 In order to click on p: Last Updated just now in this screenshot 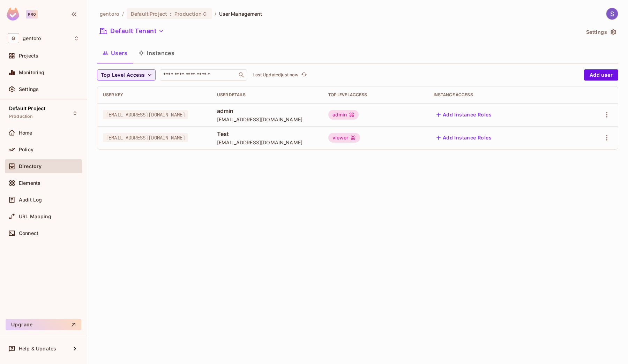, I will do `click(275, 75)`.